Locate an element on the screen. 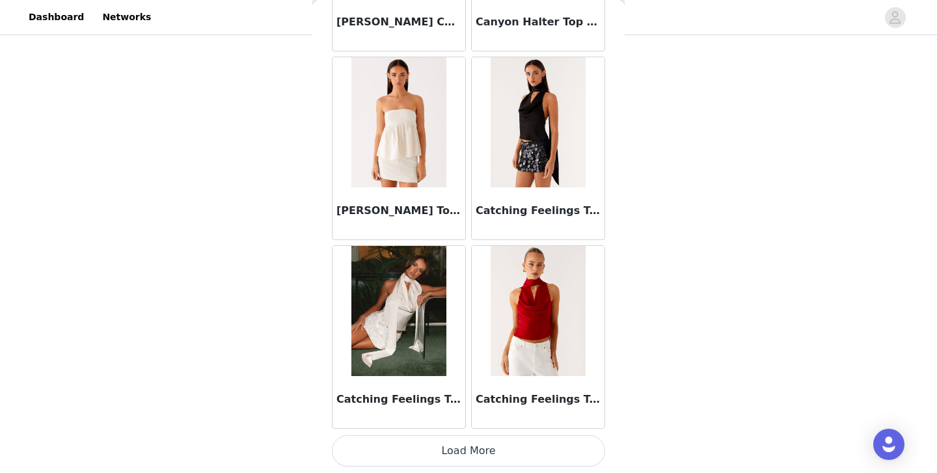  a: Networks is located at coordinates (126, 17).